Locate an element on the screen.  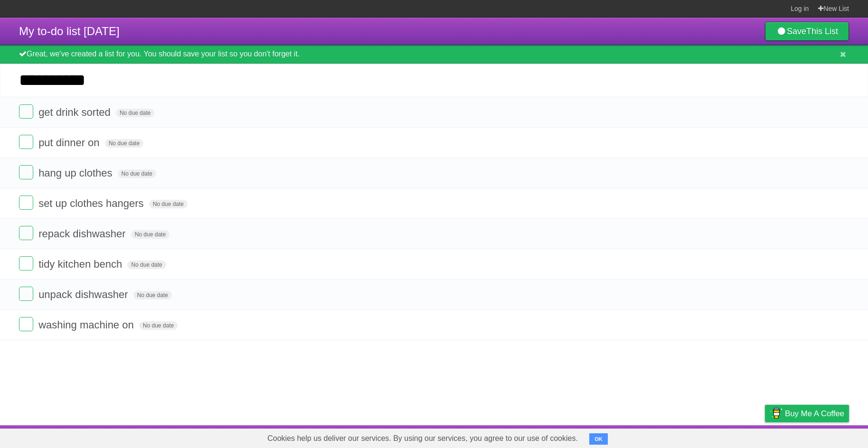
button: OK is located at coordinates (598, 439).